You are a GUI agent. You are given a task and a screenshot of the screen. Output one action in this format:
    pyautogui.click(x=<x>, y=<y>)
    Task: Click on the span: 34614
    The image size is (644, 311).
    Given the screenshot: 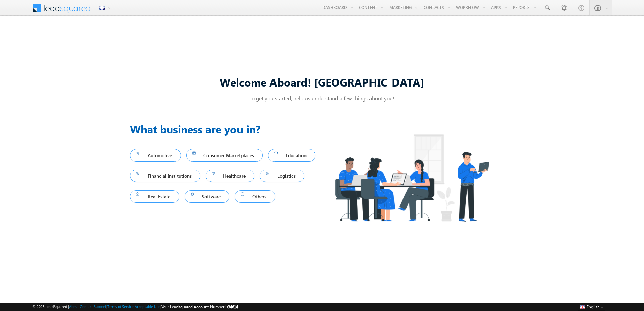 What is the action you would take?
    pyautogui.click(x=233, y=307)
    